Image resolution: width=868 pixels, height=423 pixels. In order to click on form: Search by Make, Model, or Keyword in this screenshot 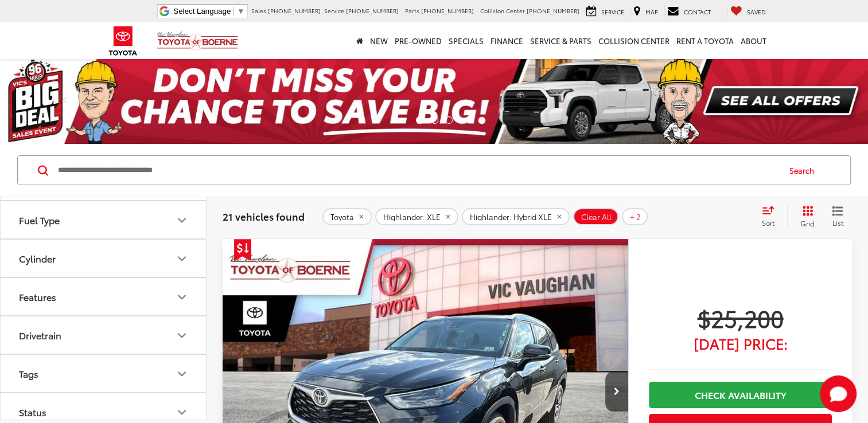, I will do `click(418, 171)`.